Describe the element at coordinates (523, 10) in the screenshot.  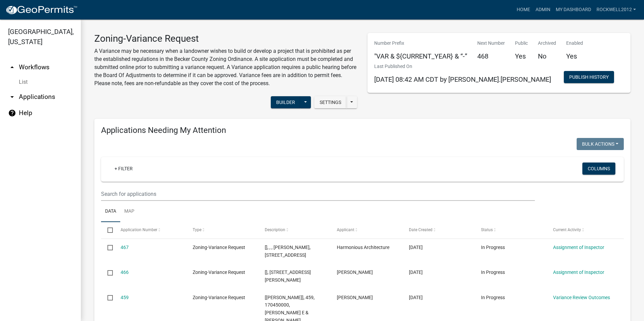
I see `a: Home` at that location.